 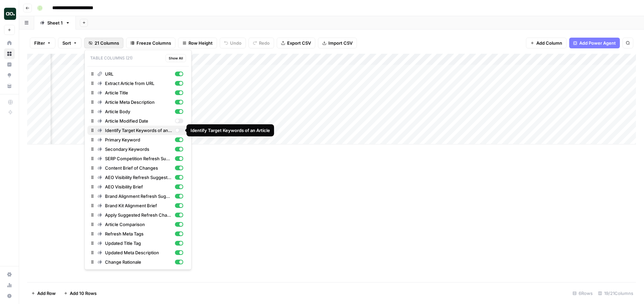 What do you see at coordinates (10, 86) in the screenshot?
I see `a: Your Data` at bounding box center [10, 86].